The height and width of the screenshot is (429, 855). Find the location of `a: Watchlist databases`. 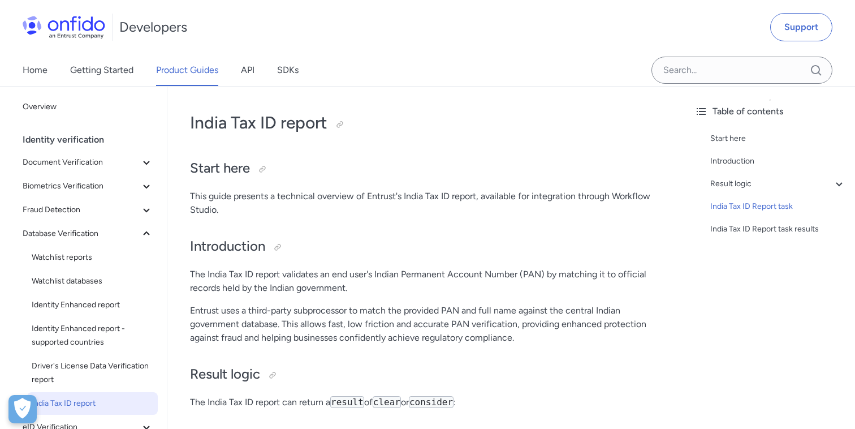

a: Watchlist databases is located at coordinates (92, 281).